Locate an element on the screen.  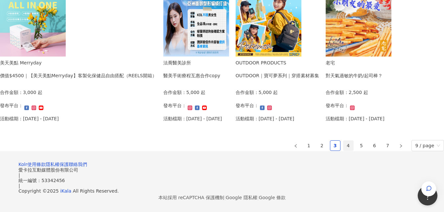
a: 4 is located at coordinates (349, 146).